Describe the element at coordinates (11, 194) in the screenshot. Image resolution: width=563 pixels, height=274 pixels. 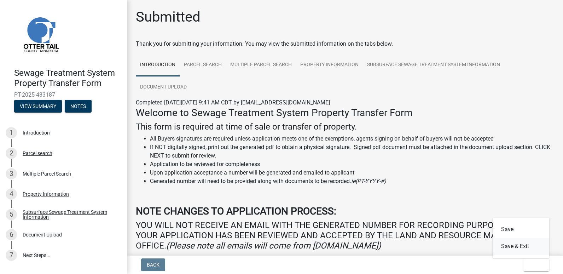
I see `div: 4` at that location.